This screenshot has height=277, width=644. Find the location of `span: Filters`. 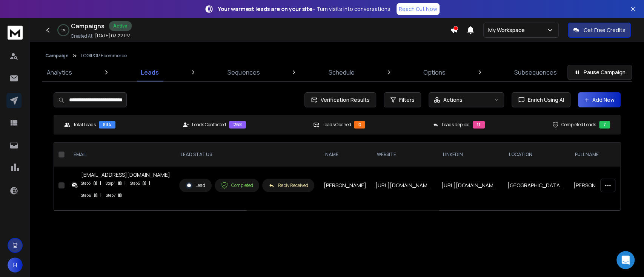

span: Filters is located at coordinates (407, 100).